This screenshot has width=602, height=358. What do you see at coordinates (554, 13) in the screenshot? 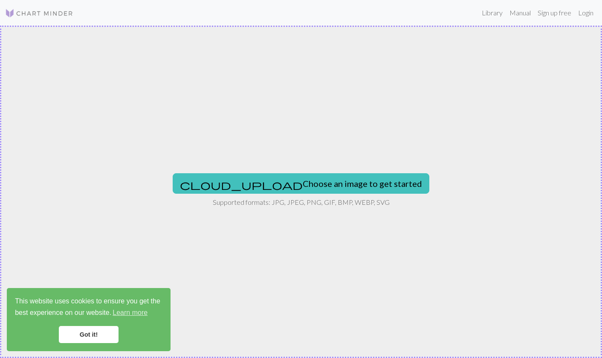
I see `a: Sign up free` at bounding box center [554, 13].